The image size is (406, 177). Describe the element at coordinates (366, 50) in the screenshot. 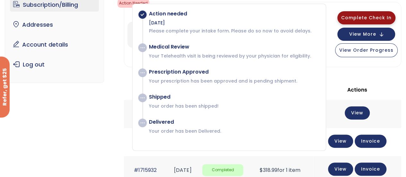

I see `button: View Order Progress` at that location.